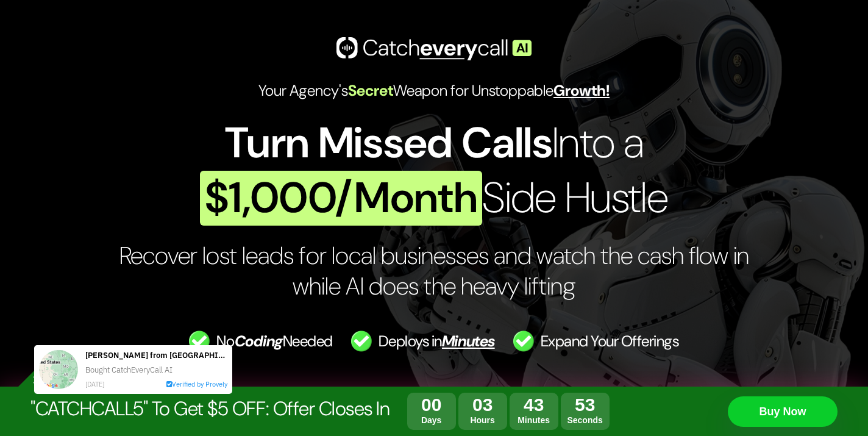 The image size is (868, 436). What do you see at coordinates (260, 341) in the screenshot?
I see `li: No Needed` at bounding box center [260, 341].